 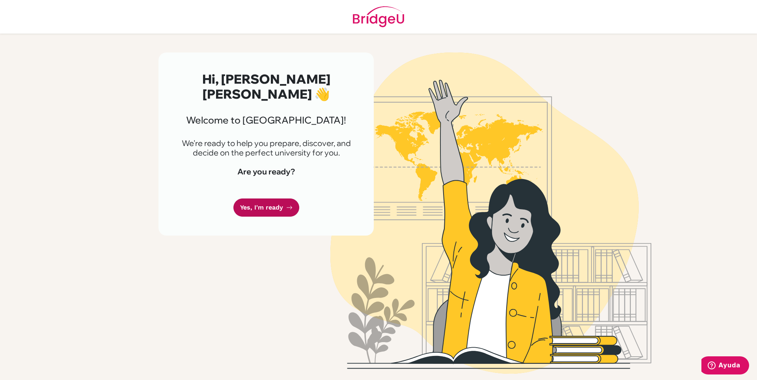 I want to click on p: We're ready to help you prepare, discover, and decide on the perfect university for you., so click(x=266, y=148).